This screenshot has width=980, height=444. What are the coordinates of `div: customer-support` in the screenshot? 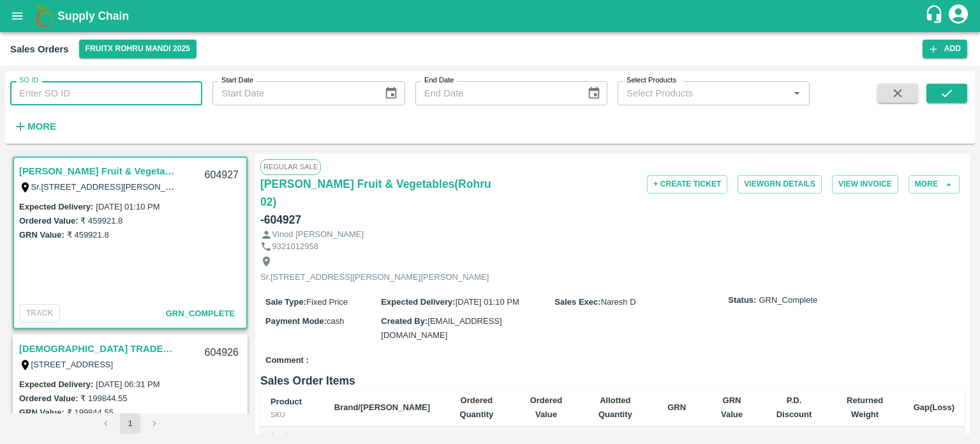 It's located at (935, 16).